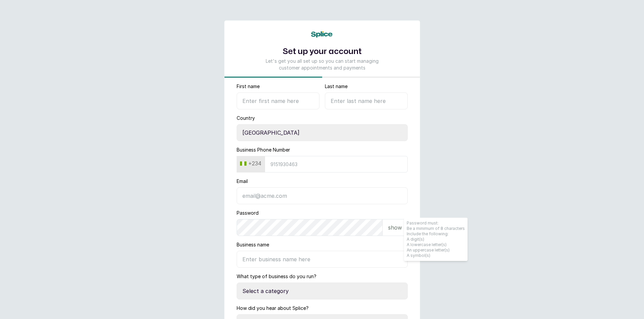  I want to click on input: email@acme.com, so click(322, 196).